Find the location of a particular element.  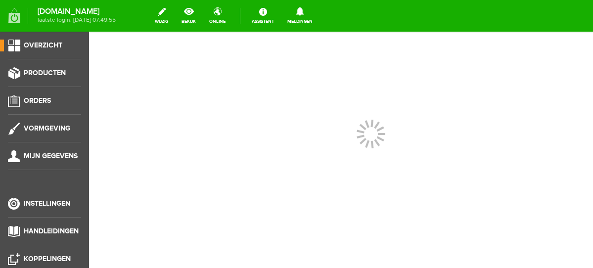

span: Orders is located at coordinates (37, 100).